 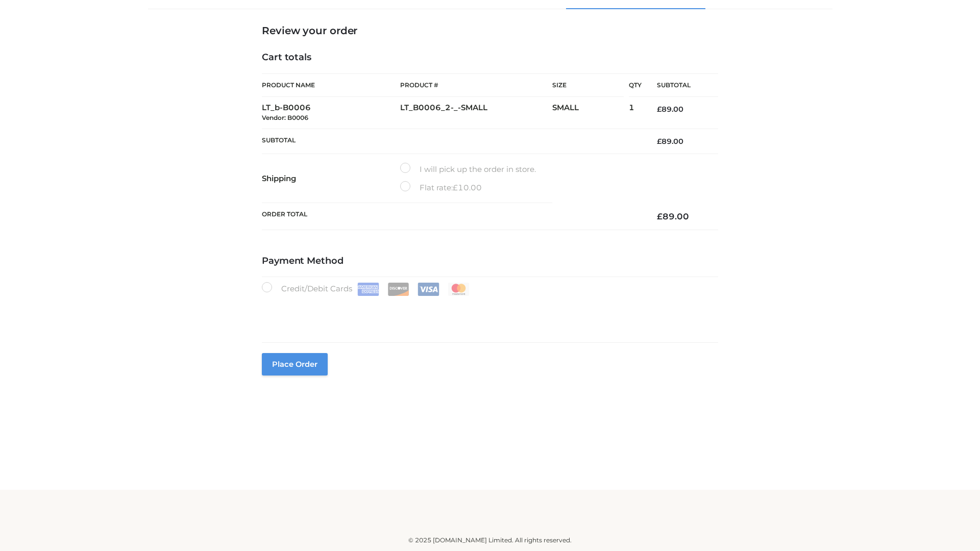 What do you see at coordinates (490, 261) in the screenshot?
I see `h4: Payment Method` at bounding box center [490, 261].